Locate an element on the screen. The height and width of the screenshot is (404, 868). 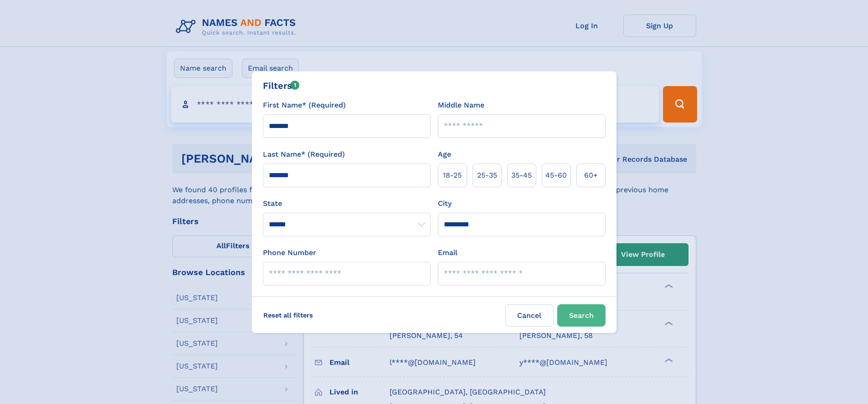
button: Search is located at coordinates (581, 315).